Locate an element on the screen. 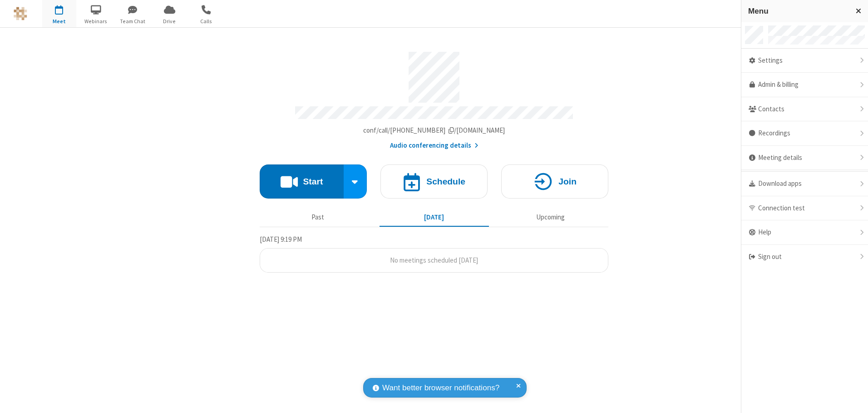 The width and height of the screenshot is (868, 413). img: QA Selenium DO NOT DELETE OR CHANGE is located at coordinates (20, 13).